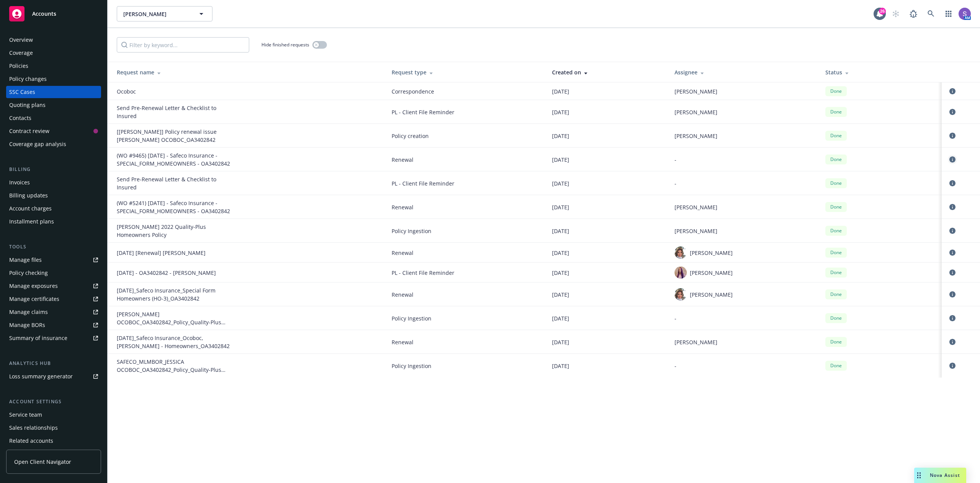 The height and width of the screenshot is (483, 980). What do you see at coordinates (29, 195) in the screenshot?
I see `div: Billing updates` at bounding box center [29, 195].